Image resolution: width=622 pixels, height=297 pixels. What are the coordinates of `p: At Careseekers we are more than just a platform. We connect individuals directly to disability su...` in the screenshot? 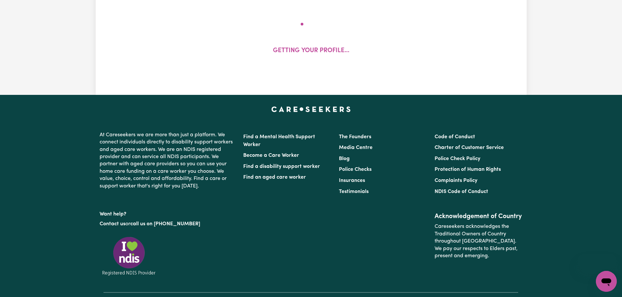 It's located at (167, 161).